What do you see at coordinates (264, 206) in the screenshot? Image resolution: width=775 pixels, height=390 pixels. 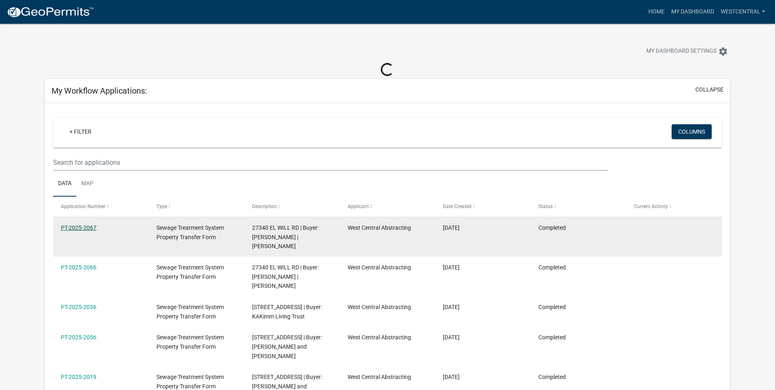 I see `span: Description` at bounding box center [264, 206].